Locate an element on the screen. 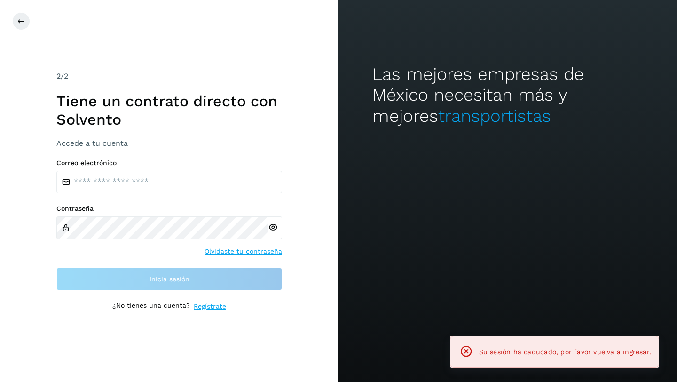 The image size is (677, 382). a: Olvidaste tu contraseña is located at coordinates (243, 251).